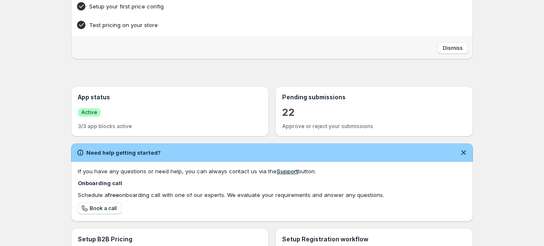 This screenshot has width=544, height=246. Describe the element at coordinates (89, 112) in the screenshot. I see `a: SuccessActive` at that location.